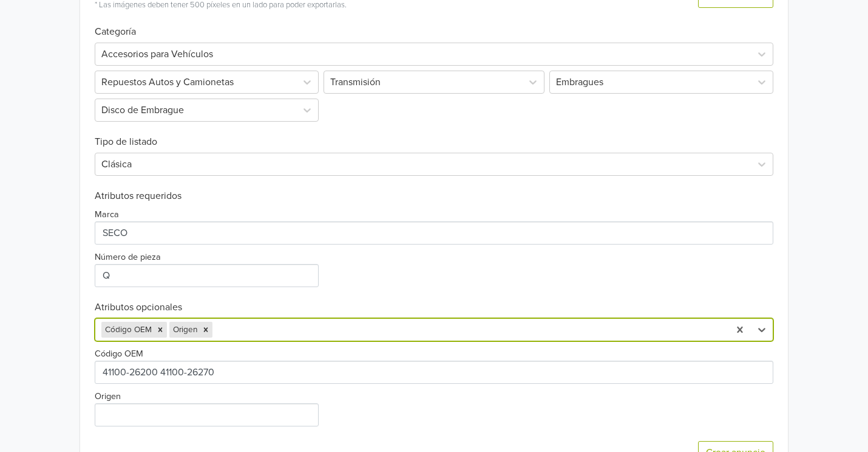 This screenshot has width=868, height=452. What do you see at coordinates (206, 329) in the screenshot?
I see `div: Remove Origen` at bounding box center [206, 329].